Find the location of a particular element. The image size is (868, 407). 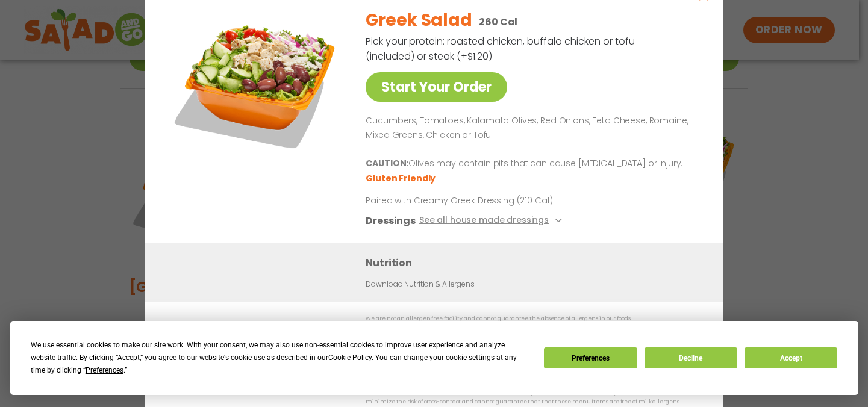

button: Decline is located at coordinates (691, 357).